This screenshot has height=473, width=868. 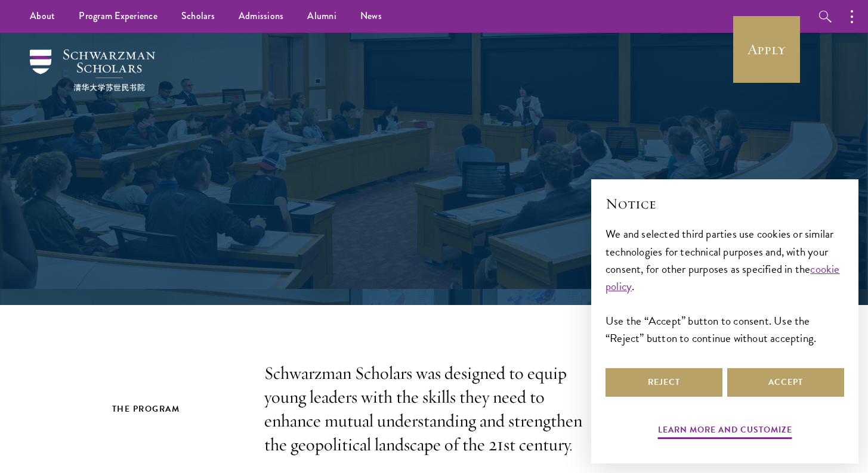 I want to click on div: We and selected third parties use cookies or similar technologies for technical purposes and, wit..., so click(x=725, y=286).